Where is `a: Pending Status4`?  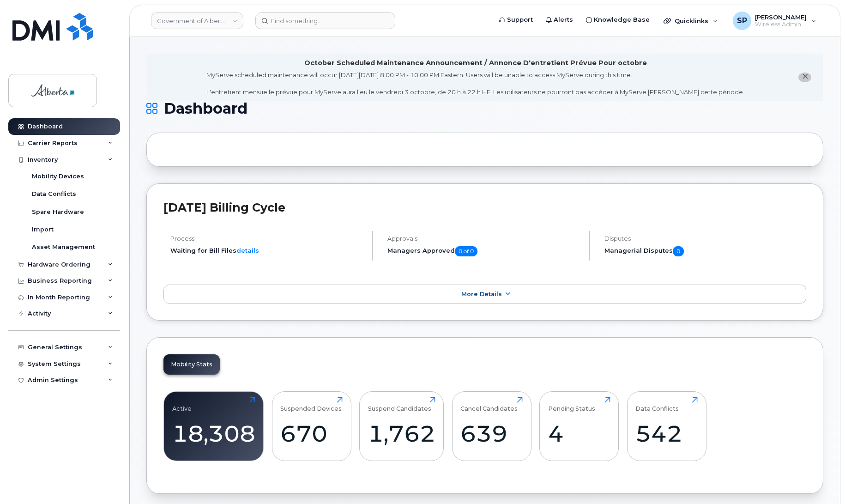
a: Pending Status4 is located at coordinates (579, 426).